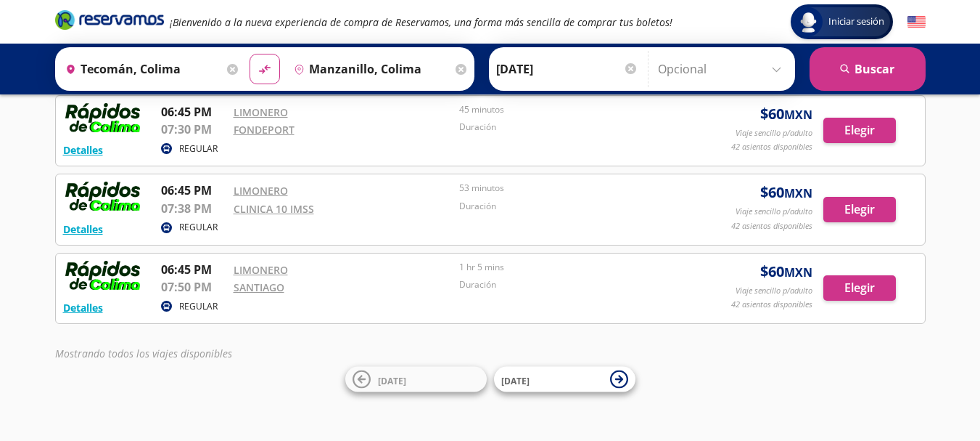  Describe the element at coordinates (259, 286) in the screenshot. I see `a: SANTIAGO` at that location.